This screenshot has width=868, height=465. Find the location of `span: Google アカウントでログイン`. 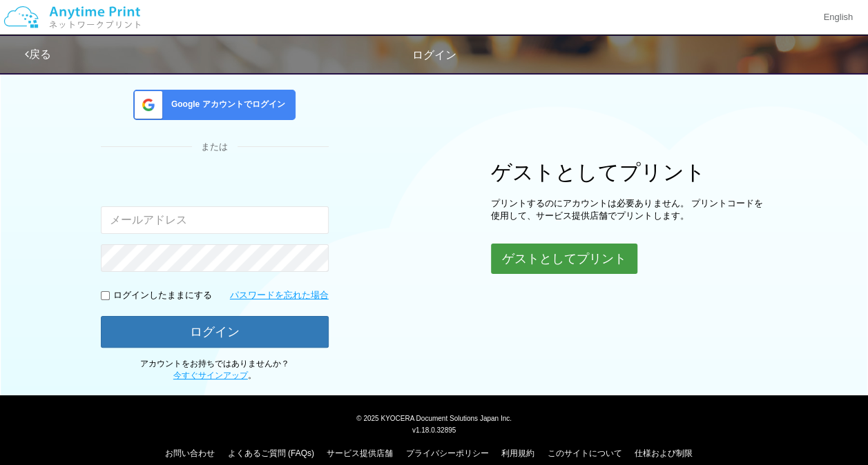

span: Google アカウントでログイン is located at coordinates (225, 104).